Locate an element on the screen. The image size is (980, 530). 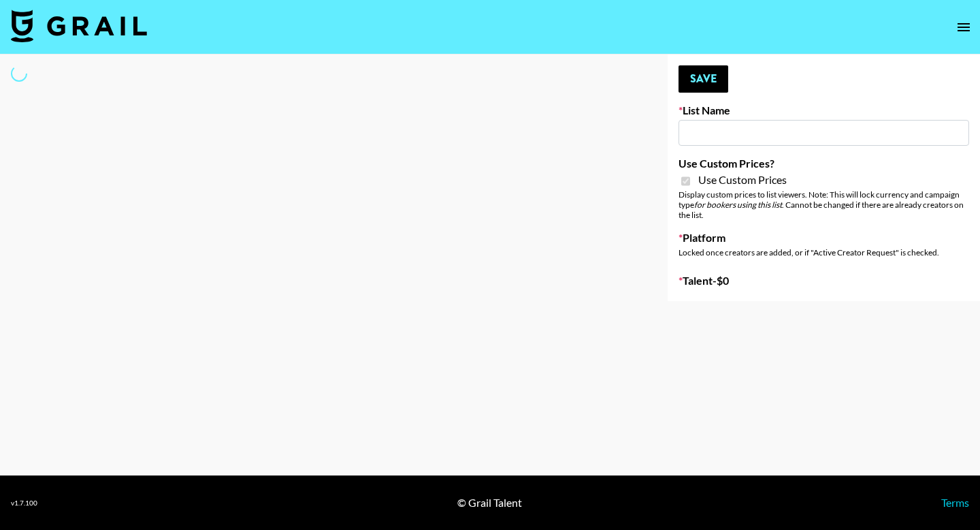
div: Locked once creators are added, or if "Active Creator Request" is checked. is located at coordinates (823, 252).